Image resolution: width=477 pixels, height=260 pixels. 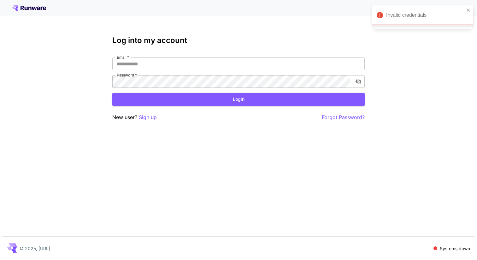 I want to click on div: Invalid credentials, so click(x=425, y=15).